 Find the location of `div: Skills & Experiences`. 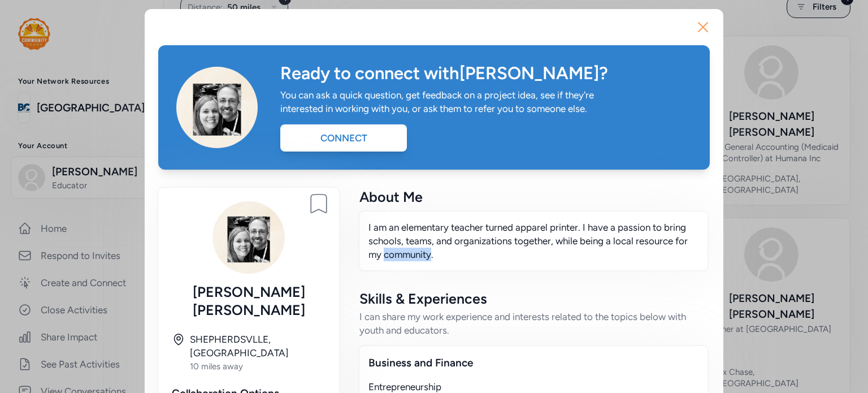

div: Skills & Experiences is located at coordinates (534, 299).